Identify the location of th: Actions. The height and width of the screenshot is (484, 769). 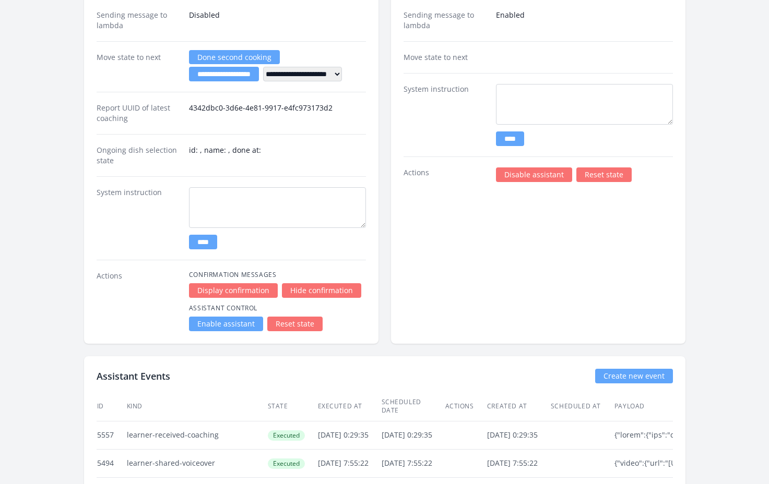
(465, 406).